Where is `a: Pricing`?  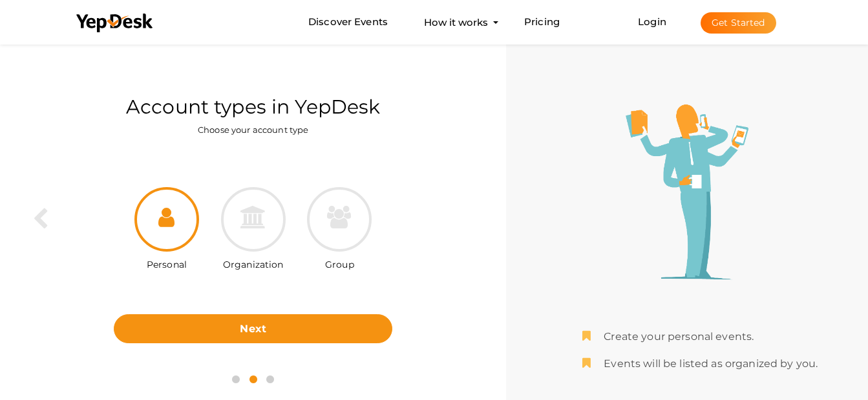
a: Pricing is located at coordinates (541, 22).